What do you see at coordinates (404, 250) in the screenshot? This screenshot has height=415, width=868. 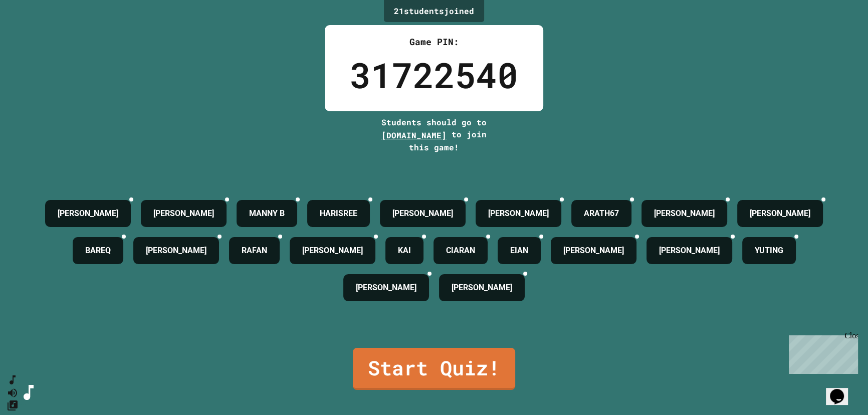 I see `h4: KAI` at bounding box center [404, 250].